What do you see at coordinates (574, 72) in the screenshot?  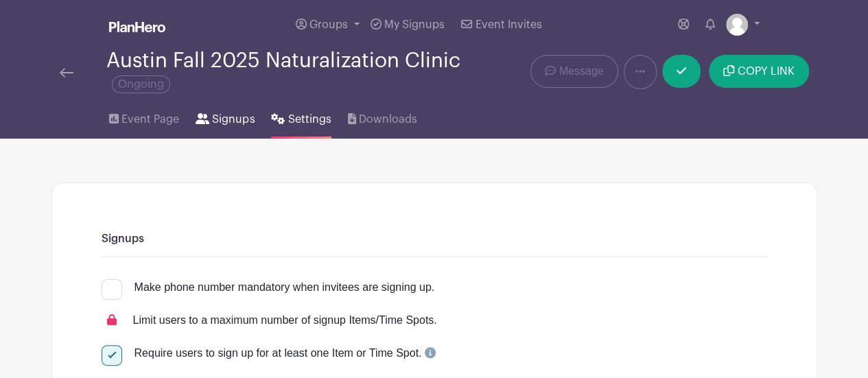 I see `a: Message` at bounding box center [574, 72].